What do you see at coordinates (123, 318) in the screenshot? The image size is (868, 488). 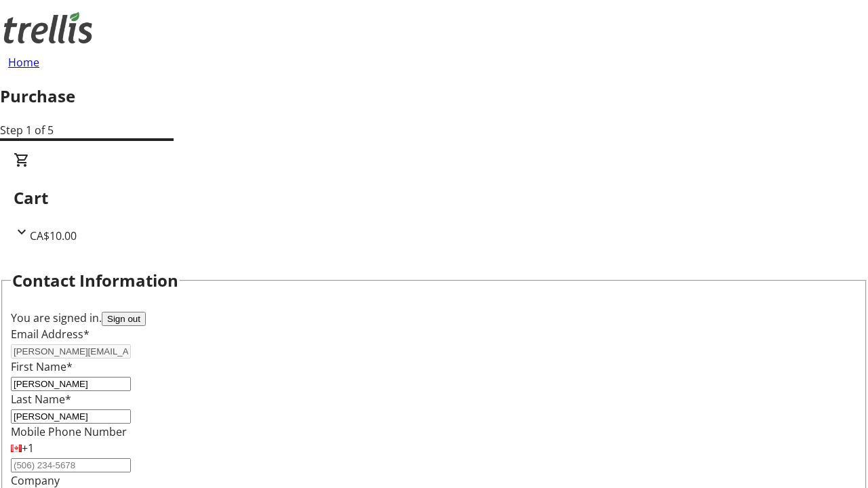 I see `button: Sign out` at bounding box center [123, 318].